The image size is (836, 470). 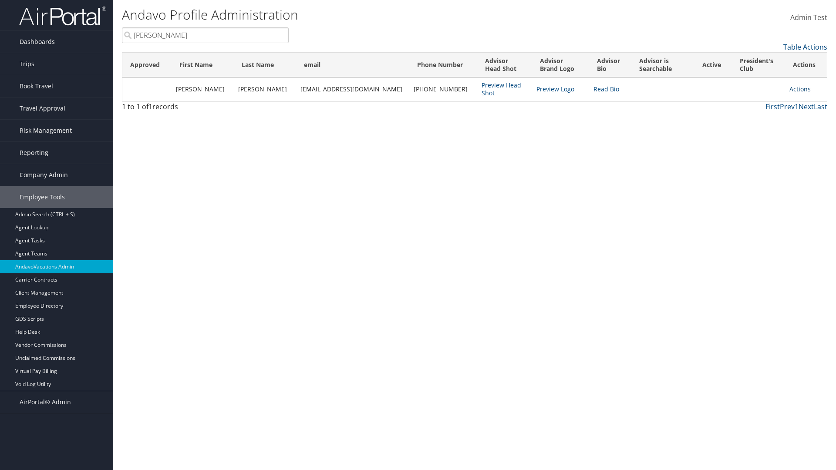 I want to click on span: Company Admin, so click(x=44, y=175).